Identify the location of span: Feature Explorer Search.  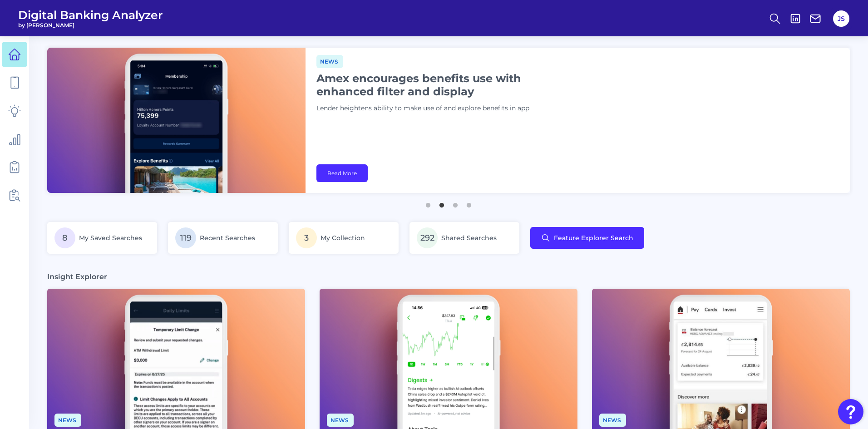
(594, 238).